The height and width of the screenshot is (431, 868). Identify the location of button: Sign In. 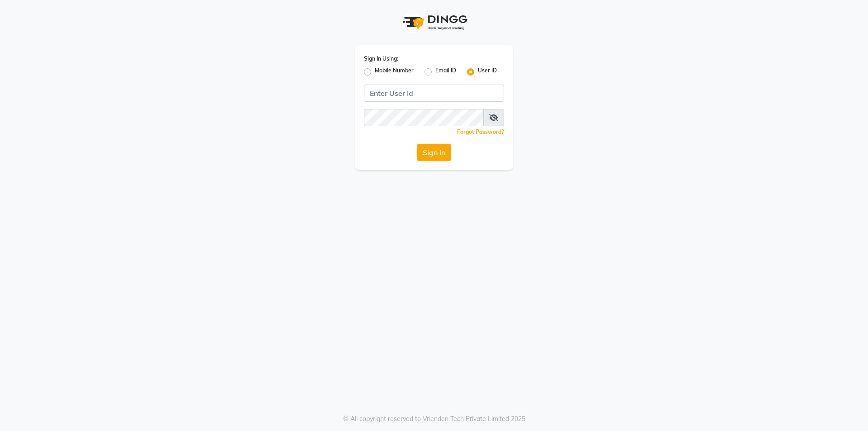
(434, 152).